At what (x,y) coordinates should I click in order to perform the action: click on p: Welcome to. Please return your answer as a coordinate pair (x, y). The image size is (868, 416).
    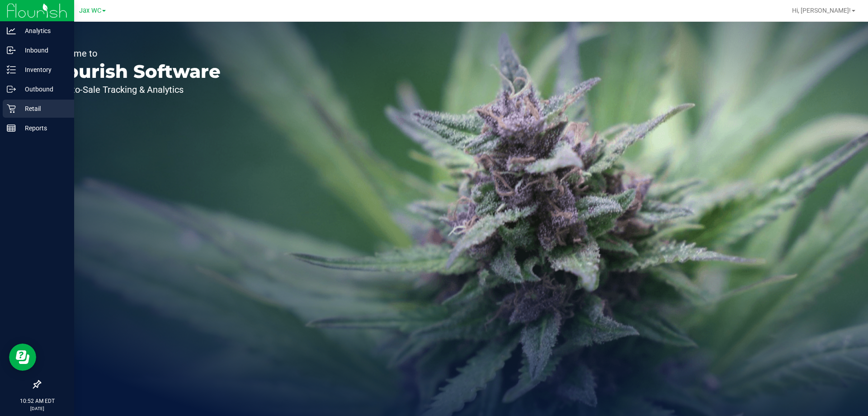
    Looking at the image, I should click on (135, 53).